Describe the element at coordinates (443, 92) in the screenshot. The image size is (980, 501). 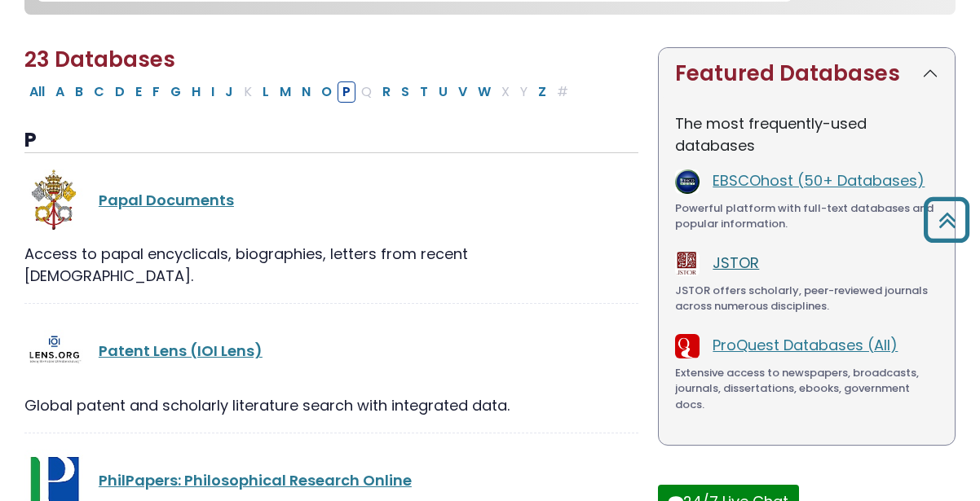
I see `button: Filter Results U` at that location.